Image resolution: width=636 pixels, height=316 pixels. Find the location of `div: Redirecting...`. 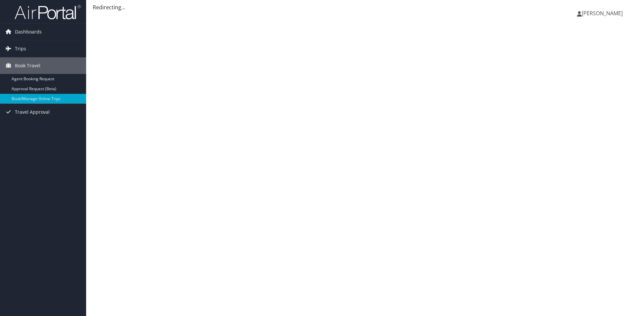

div: Redirecting... is located at coordinates (361, 7).